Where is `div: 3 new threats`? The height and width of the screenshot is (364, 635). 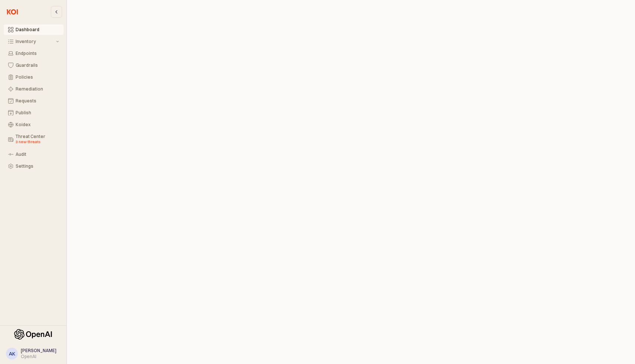
div: 3 new threats is located at coordinates (37, 142).